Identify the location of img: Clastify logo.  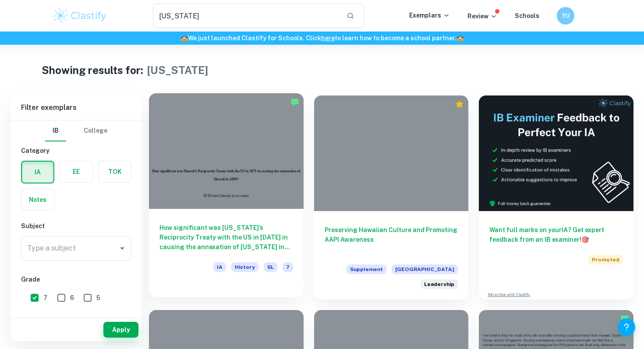
(80, 16).